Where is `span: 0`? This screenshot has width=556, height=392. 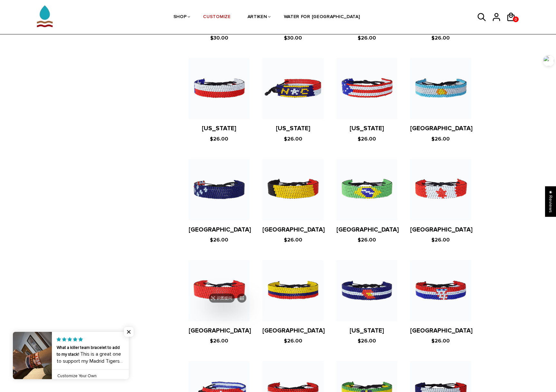
span: 0 is located at coordinates (516, 19).